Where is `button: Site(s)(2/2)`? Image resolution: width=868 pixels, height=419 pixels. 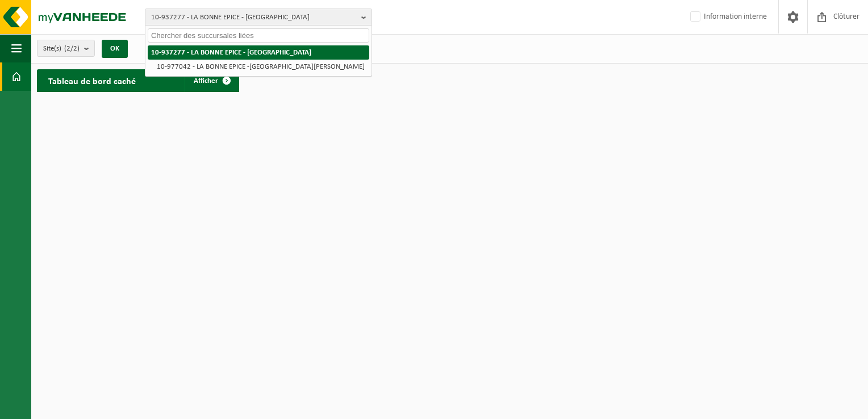 button: Site(s)(2/2) is located at coordinates (66, 48).